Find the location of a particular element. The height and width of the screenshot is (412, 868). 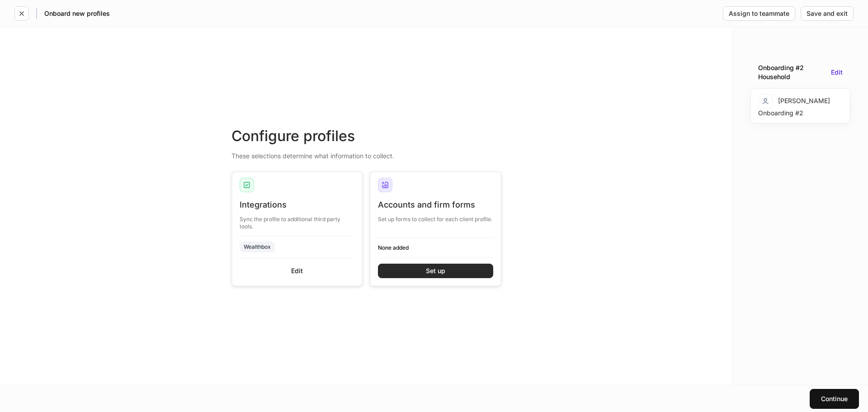

div: Onboarding #2 Household is located at coordinates (793, 72).